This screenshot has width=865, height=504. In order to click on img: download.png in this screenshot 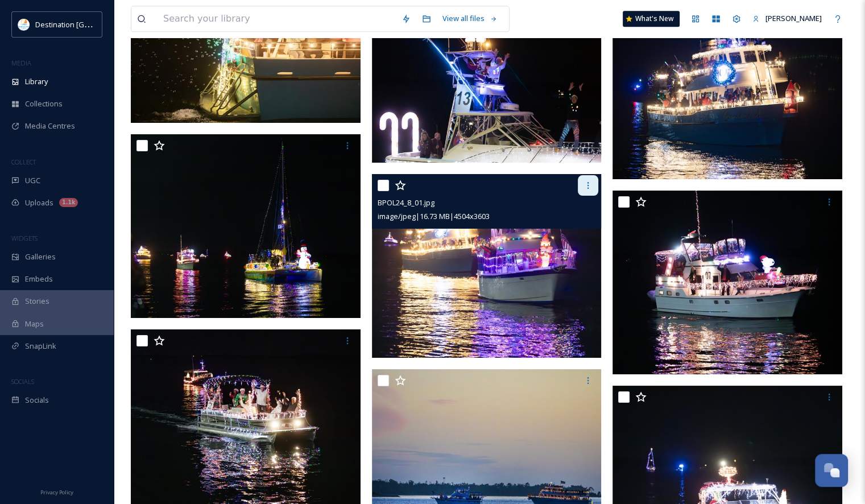, I will do `click(24, 24)`.